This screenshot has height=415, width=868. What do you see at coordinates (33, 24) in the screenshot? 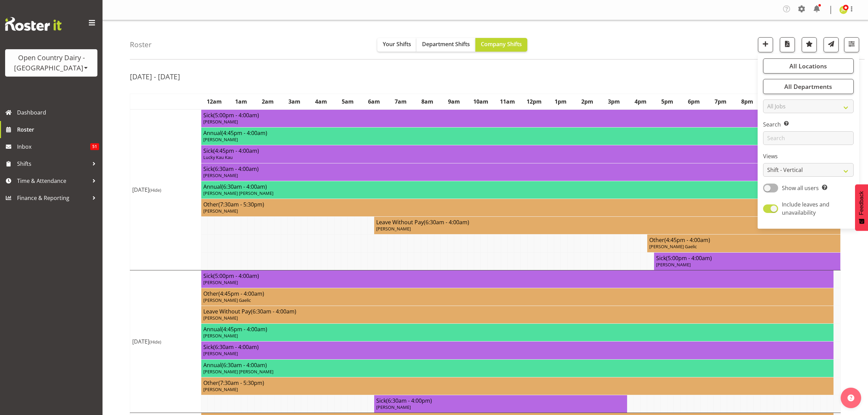
I see `img: Rosterit website logo` at bounding box center [33, 24].